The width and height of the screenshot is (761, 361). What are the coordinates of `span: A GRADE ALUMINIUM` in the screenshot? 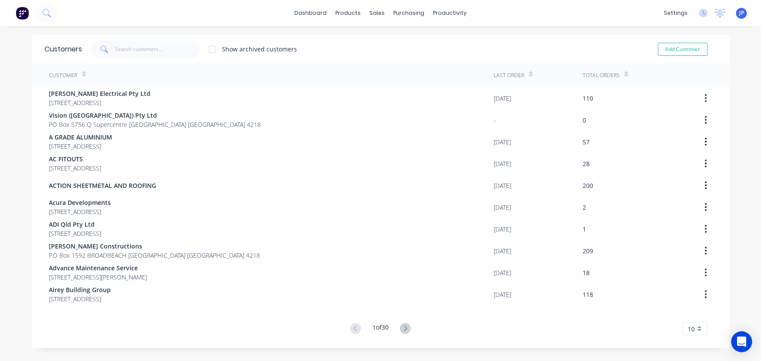 It's located at (81, 137).